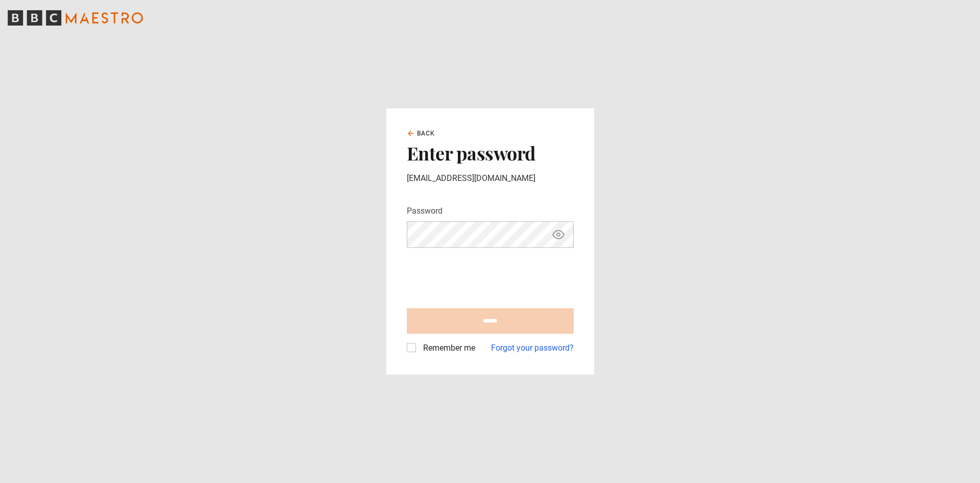 This screenshot has width=980, height=483. I want to click on a: Back, so click(421, 133).